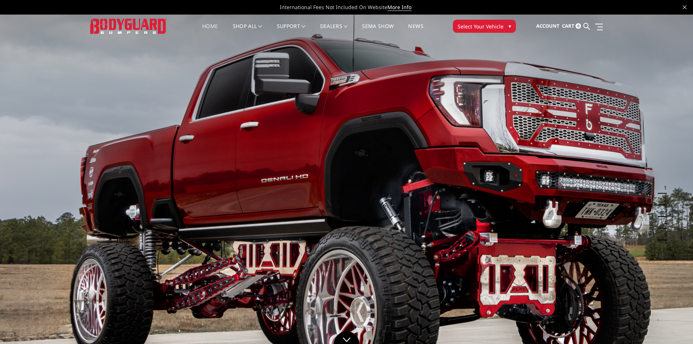  What do you see at coordinates (378, 31) in the screenshot?
I see `a: SEMA Show` at bounding box center [378, 31].